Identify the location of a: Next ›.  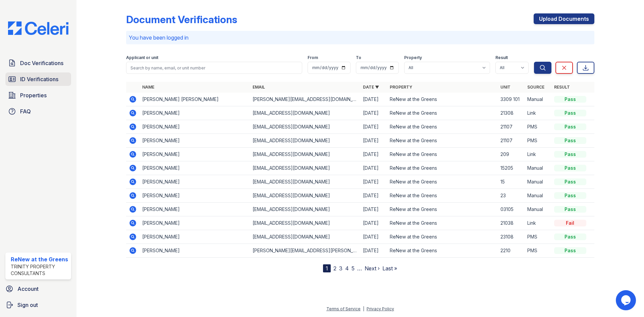
(372, 268).